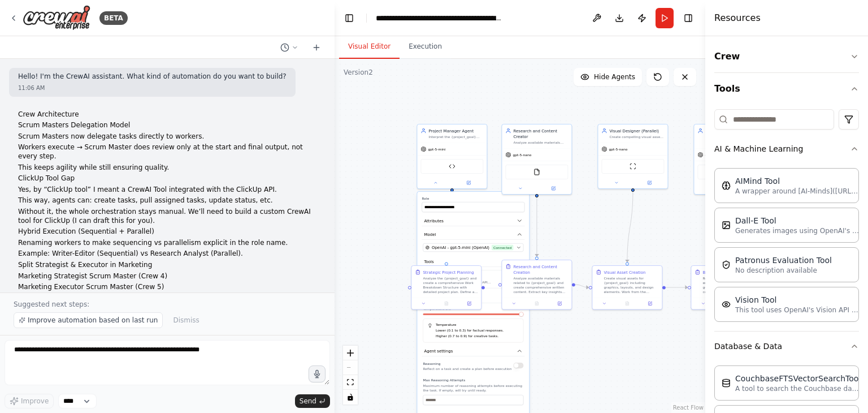 This screenshot has height=413, width=868. What do you see at coordinates (784, 271) in the screenshot?
I see `p: No description available` at bounding box center [784, 271].